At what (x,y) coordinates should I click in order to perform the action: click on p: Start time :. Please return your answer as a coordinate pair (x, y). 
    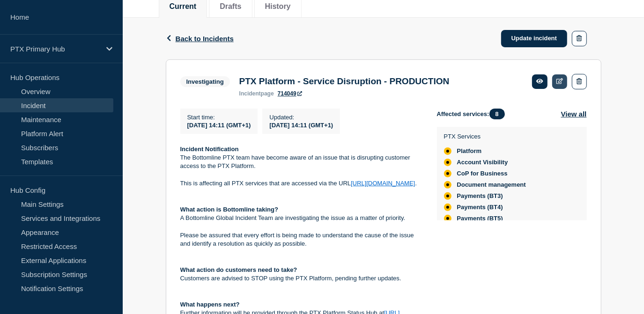
    Looking at the image, I should click on (220, 117).